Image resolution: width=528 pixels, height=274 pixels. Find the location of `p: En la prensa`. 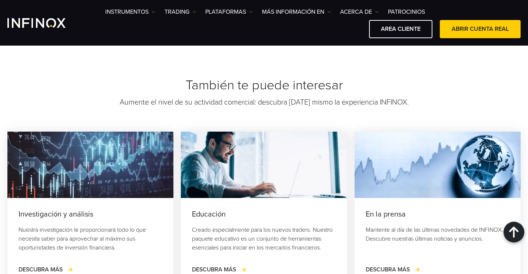

p: En la prensa is located at coordinates (438, 214).